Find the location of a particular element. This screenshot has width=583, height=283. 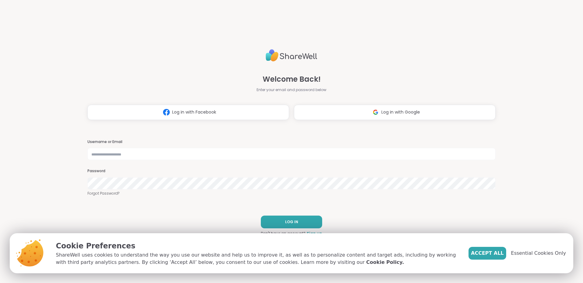

a: Sign up is located at coordinates (314, 233).